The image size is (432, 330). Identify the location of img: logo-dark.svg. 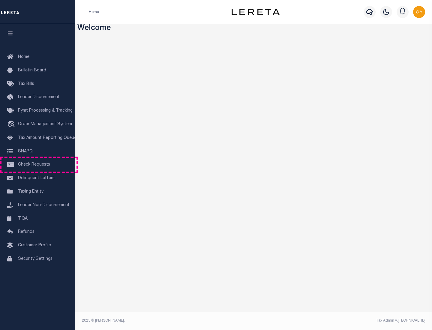
(256, 12).